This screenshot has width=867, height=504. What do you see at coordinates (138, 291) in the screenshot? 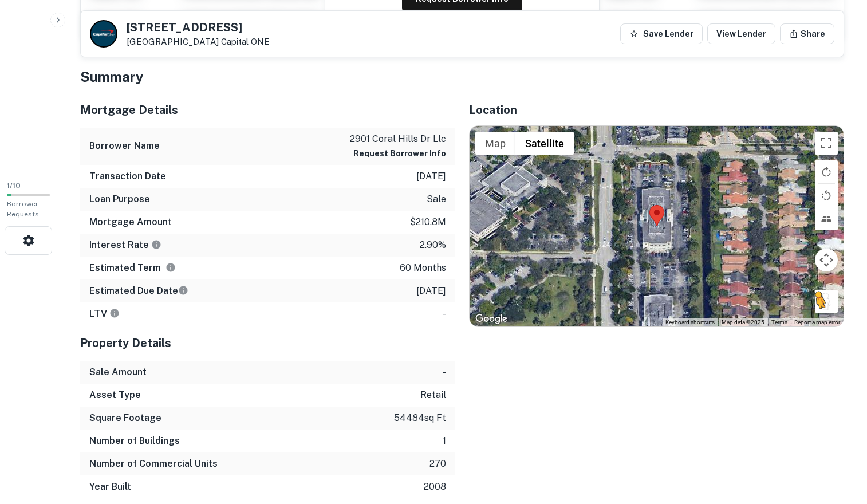
I see `h6: Estimated Due Date` at bounding box center [138, 291].